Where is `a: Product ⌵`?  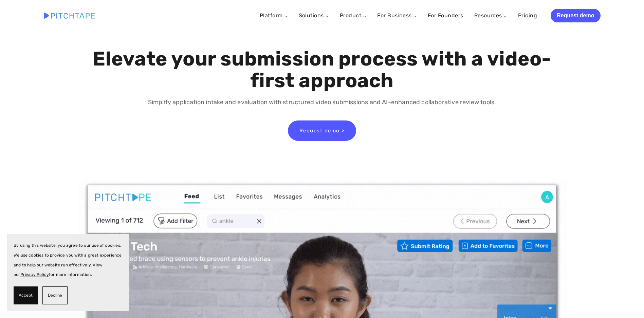
a: Product ⌵ is located at coordinates (353, 15).